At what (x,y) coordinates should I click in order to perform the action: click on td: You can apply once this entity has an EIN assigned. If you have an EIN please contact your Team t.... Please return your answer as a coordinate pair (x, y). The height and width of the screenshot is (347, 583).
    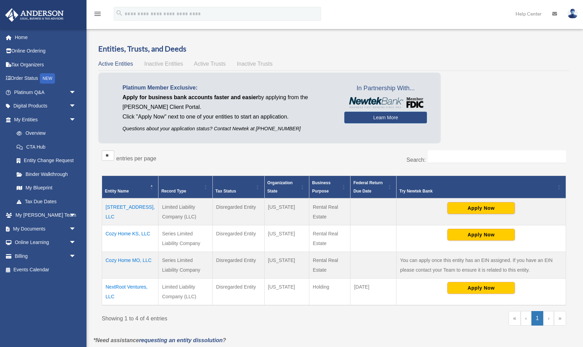
    Looking at the image, I should click on (481, 265).